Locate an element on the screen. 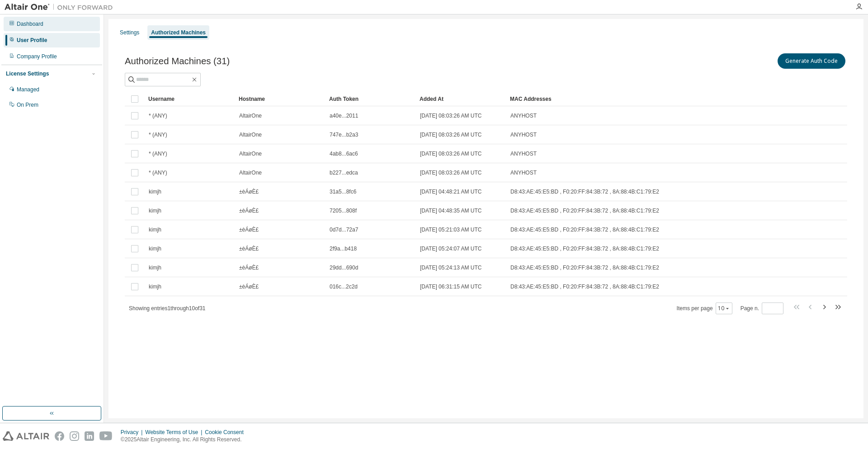 Image resolution: width=868 pixels, height=449 pixels. span: 0d7d...72a7 is located at coordinates (343, 230).